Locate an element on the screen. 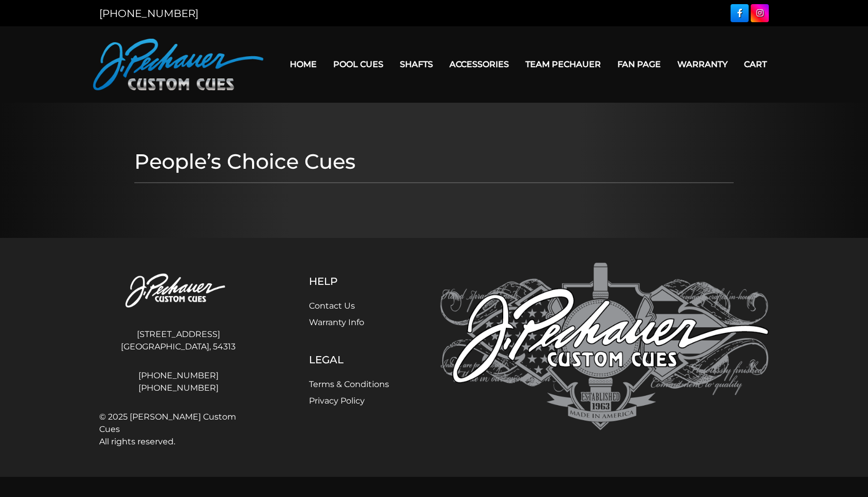 This screenshot has height=497, width=868. a: Terms & Conditions is located at coordinates (349, 384).